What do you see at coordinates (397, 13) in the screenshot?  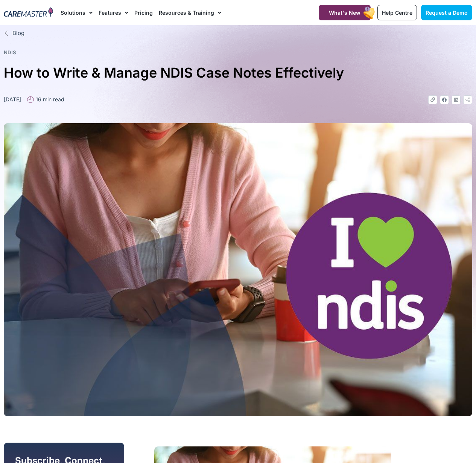 I see `span: Help Centre` at bounding box center [397, 13].